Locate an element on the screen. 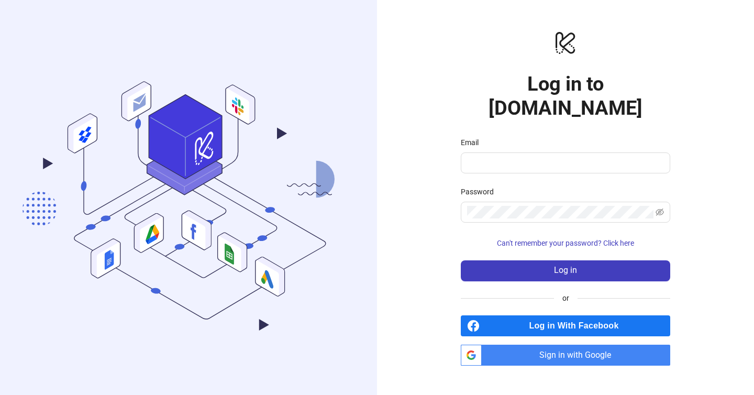  span: Log in is located at coordinates (565, 270).